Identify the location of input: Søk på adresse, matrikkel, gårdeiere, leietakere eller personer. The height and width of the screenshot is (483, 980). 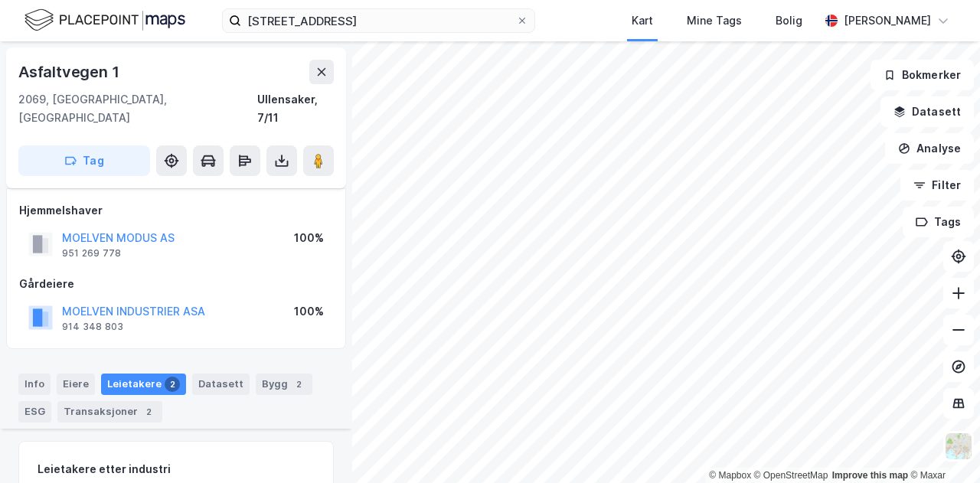
(378, 21).